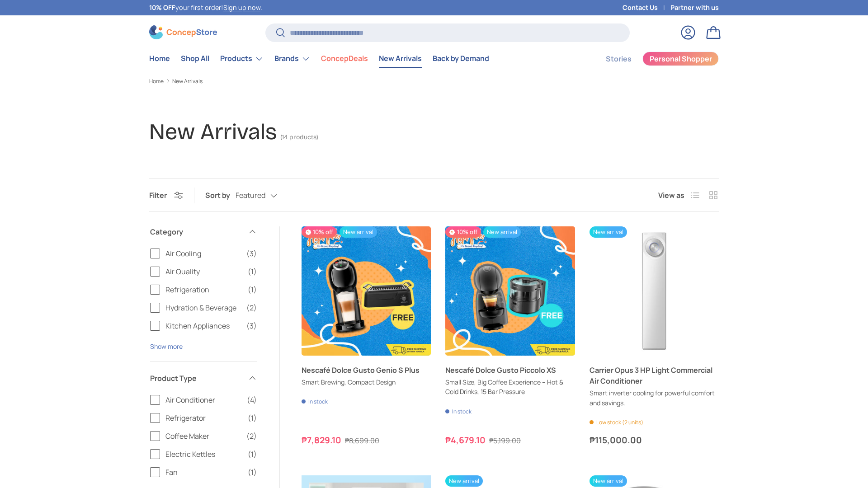 The height and width of the screenshot is (488, 868). I want to click on a: Stories, so click(618, 58).